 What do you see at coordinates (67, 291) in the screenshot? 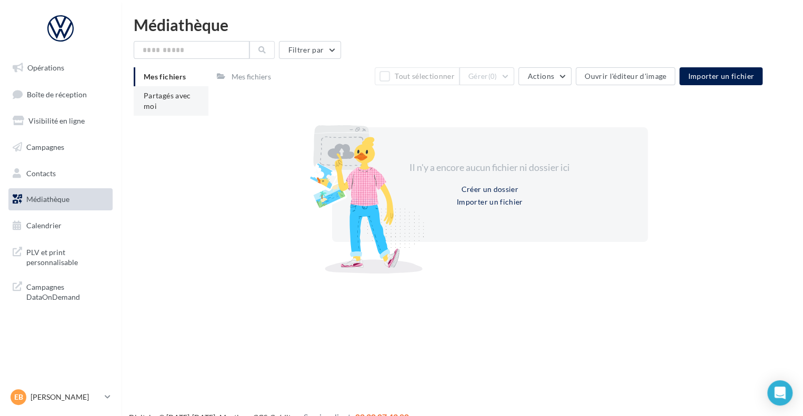
I see `span: Campagnes DataOnDemand` at bounding box center [67, 291].